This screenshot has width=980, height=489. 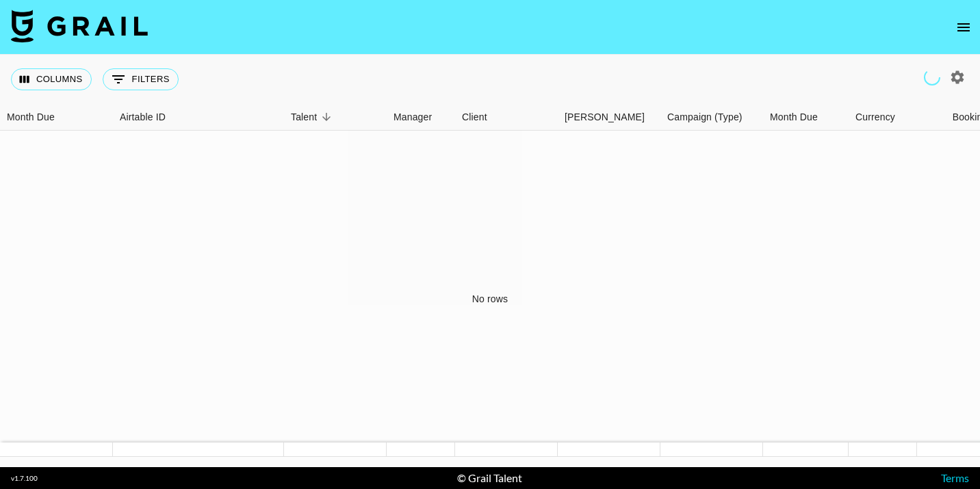 I want to click on div: Booker, so click(x=609, y=117).